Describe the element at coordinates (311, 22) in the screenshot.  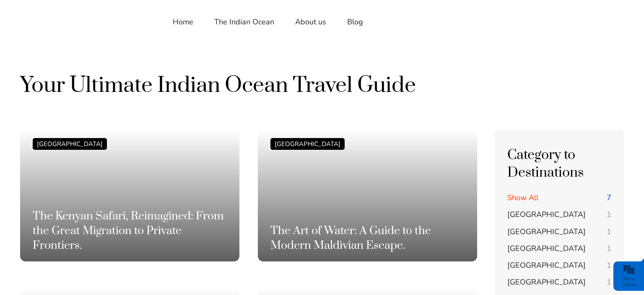
I see `a: About us` at that location.